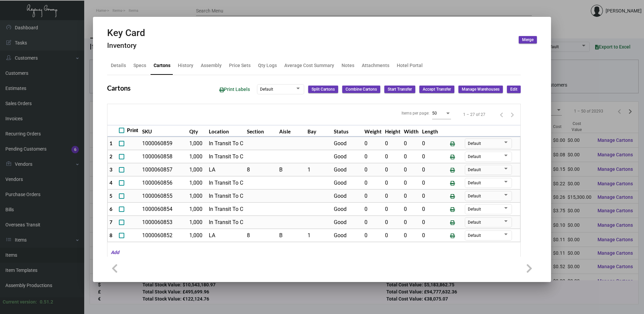  I want to click on div: Cartons, so click(162, 65).